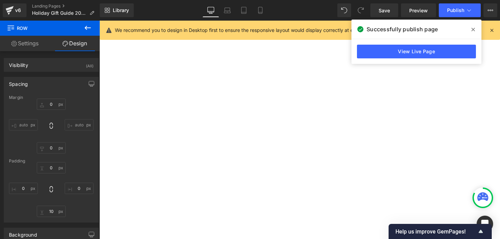 The height and width of the screenshot is (239, 500). What do you see at coordinates (75, 43) in the screenshot?
I see `a: Design` at bounding box center [75, 43].